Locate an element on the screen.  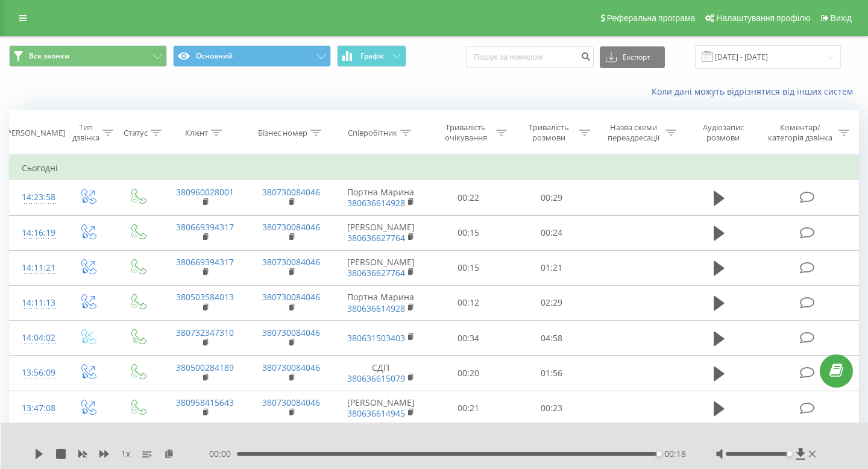
a: Коли дані можуть відрізнятися вiд інших систем is located at coordinates (755, 91).